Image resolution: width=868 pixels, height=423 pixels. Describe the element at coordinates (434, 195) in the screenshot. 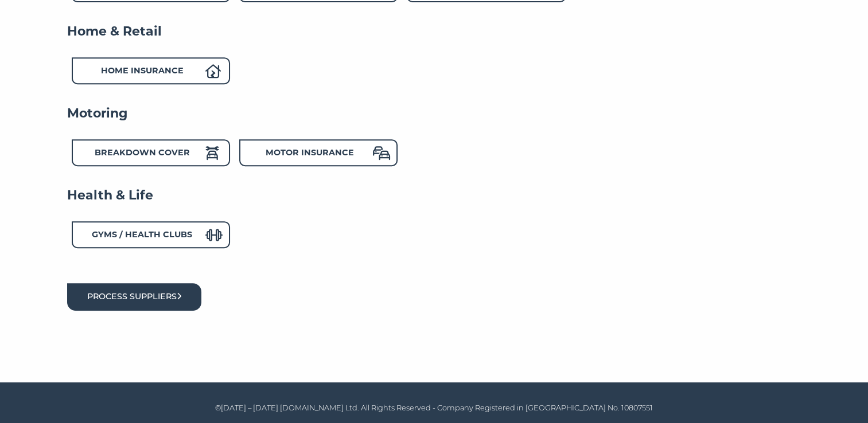

I see `h4: Health & Life` at that location.